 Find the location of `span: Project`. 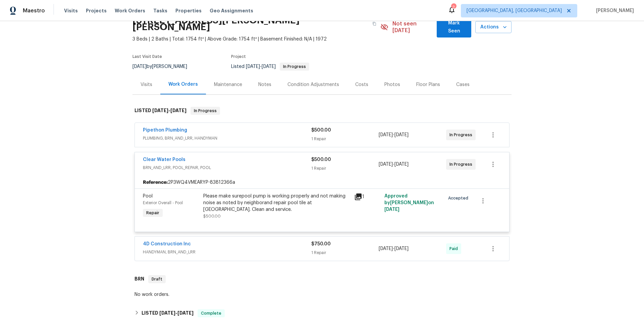

span: Project is located at coordinates (239, 57).